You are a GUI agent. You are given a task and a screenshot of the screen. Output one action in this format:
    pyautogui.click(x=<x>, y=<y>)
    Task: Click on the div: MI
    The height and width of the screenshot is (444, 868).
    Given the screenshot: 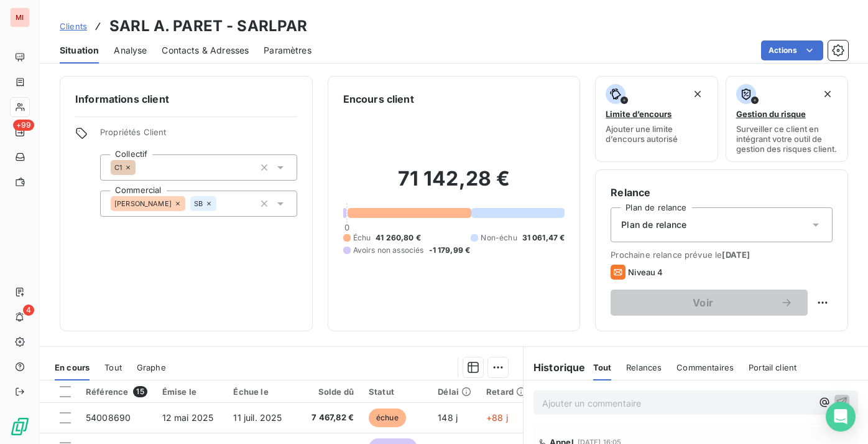 What is the action you would take?
    pyautogui.click(x=20, y=18)
    